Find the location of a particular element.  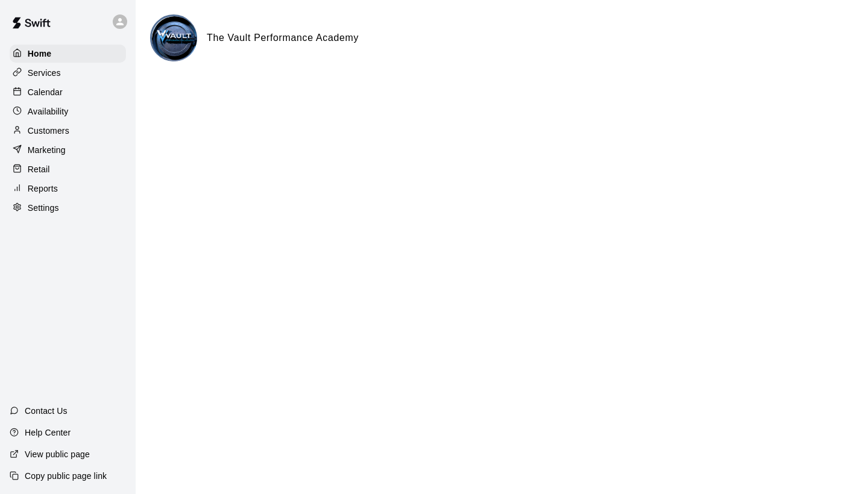

div: Services is located at coordinates (68, 73).